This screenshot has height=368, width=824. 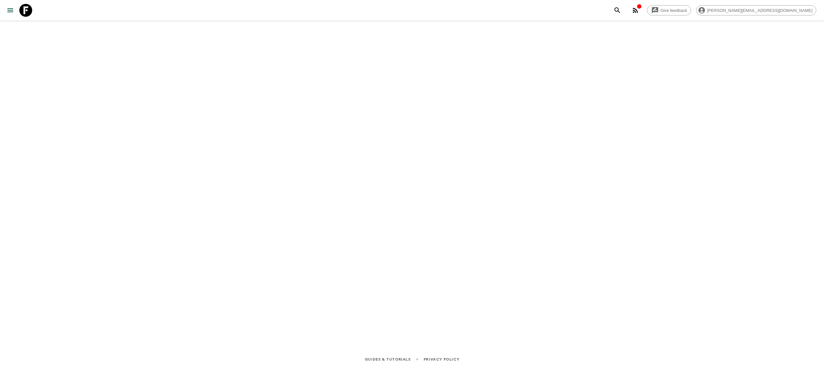 I want to click on button: menu, so click(x=10, y=10).